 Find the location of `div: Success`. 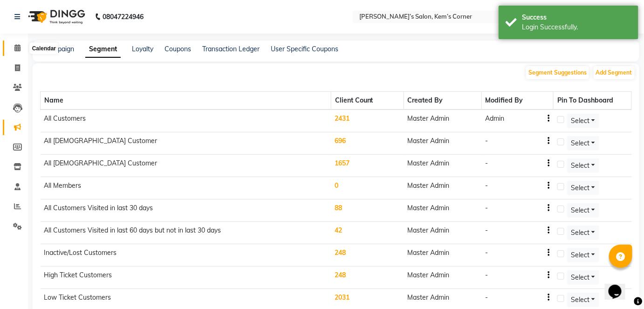

div: Success is located at coordinates (577, 17).